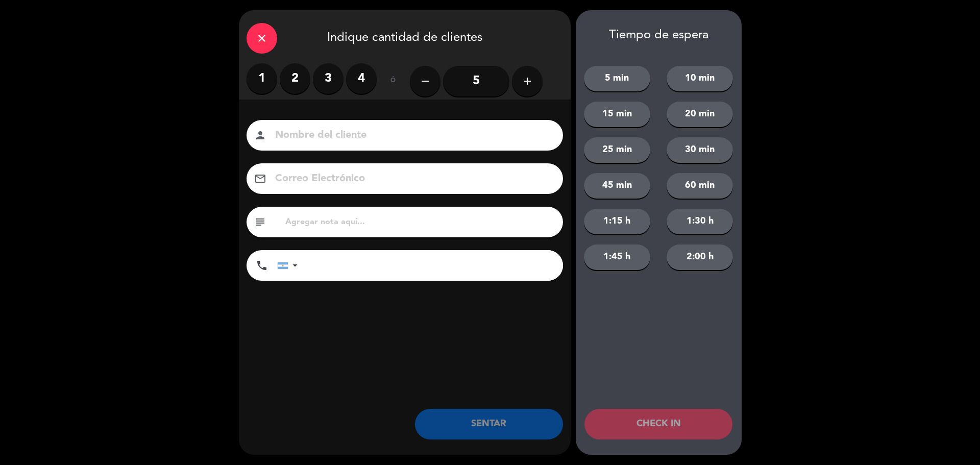  Describe the element at coordinates (262, 265) in the screenshot. I see `i: phone` at that location.